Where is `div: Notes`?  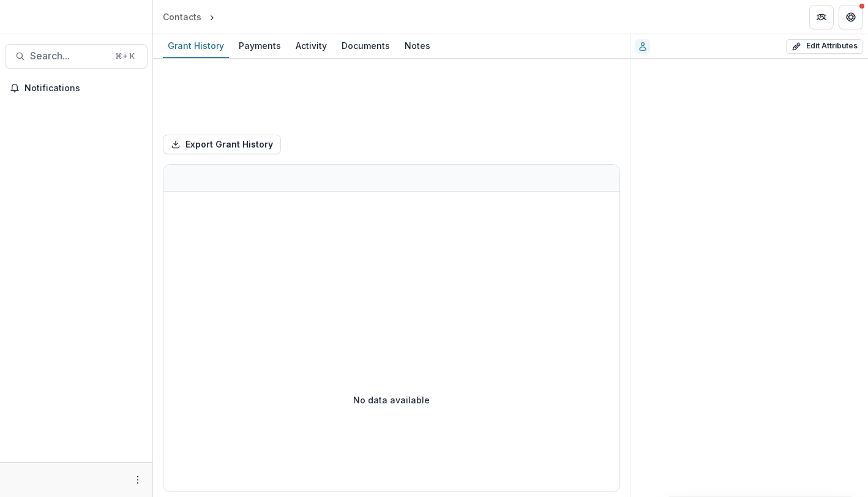
div: Notes is located at coordinates (418, 46).